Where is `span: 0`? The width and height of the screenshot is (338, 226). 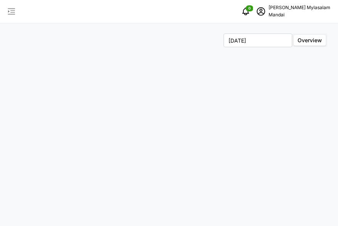 span: 0 is located at coordinates (249, 8).